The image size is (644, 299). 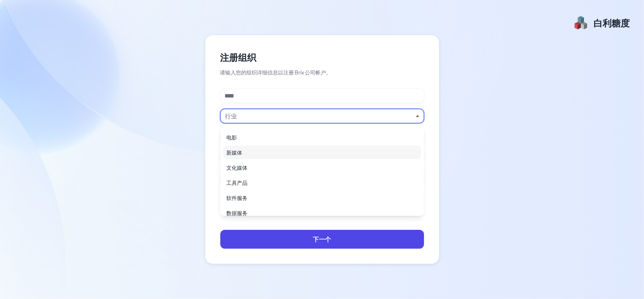 I want to click on font: 文化媒体, so click(x=237, y=168).